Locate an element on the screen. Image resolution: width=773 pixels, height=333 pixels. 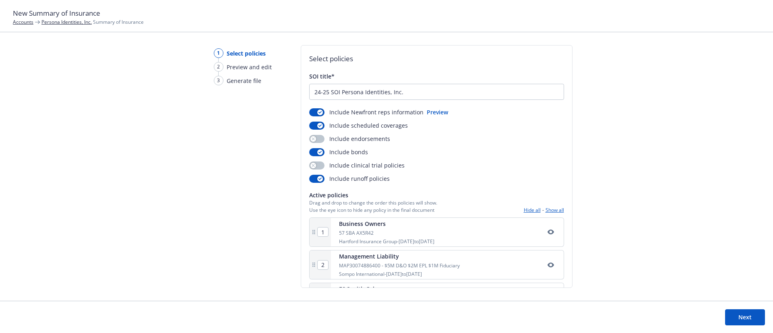
button: Show all is located at coordinates (555, 210).